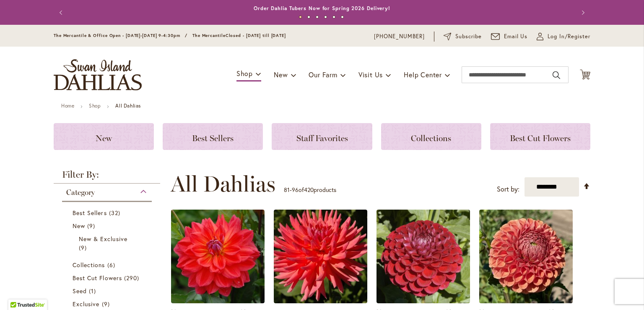 This screenshot has height=310, width=644. Describe the element at coordinates (334, 17) in the screenshot. I see `button: 5 of 6` at that location.